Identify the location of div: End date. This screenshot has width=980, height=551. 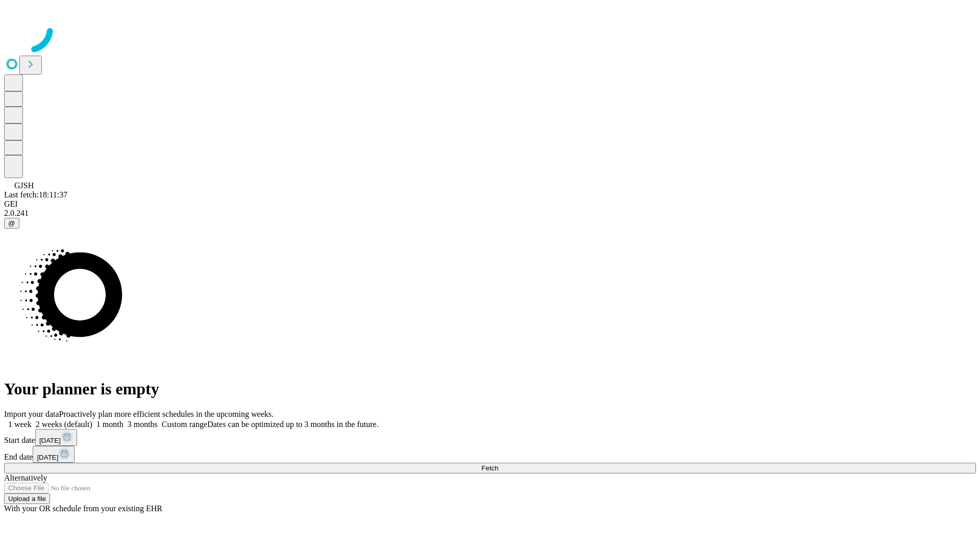
(490, 454).